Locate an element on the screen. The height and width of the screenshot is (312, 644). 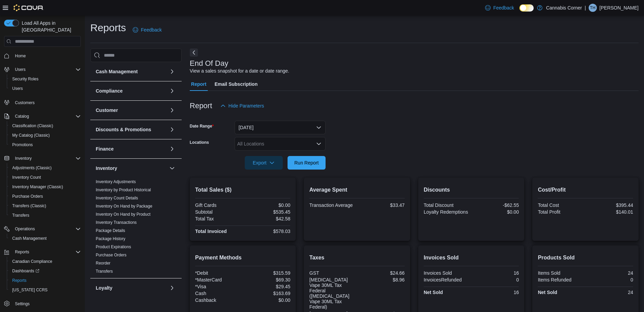
span: Promotions is located at coordinates (45, 145).